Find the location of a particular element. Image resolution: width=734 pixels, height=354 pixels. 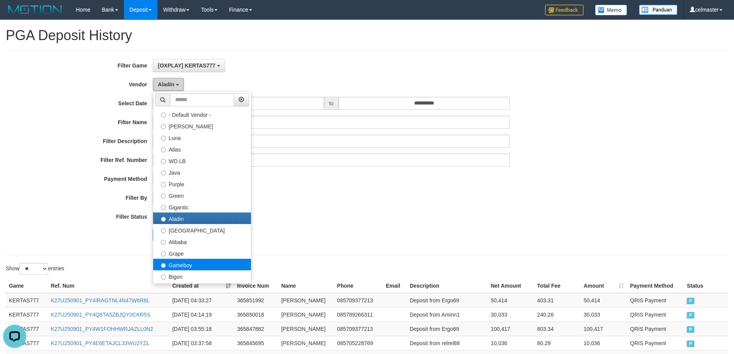

select: Showentries is located at coordinates (34, 268).